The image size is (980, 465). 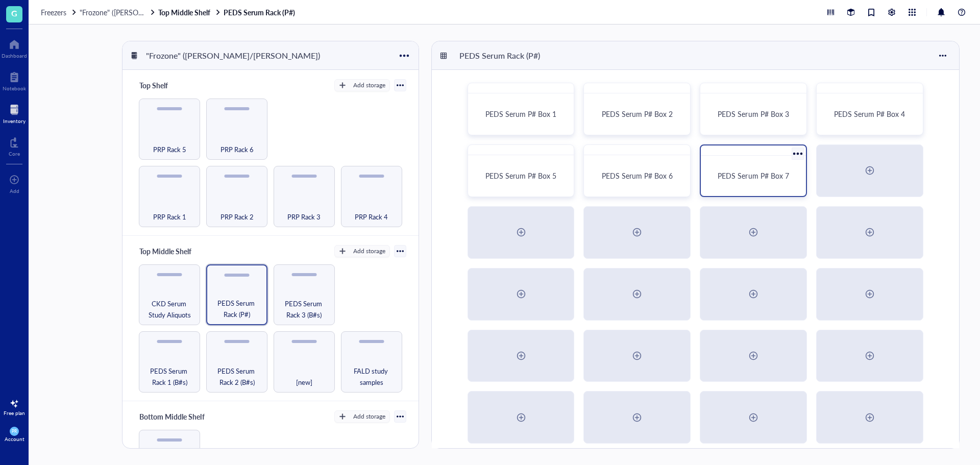 I want to click on div: Top Middle Shelf, so click(x=166, y=251).